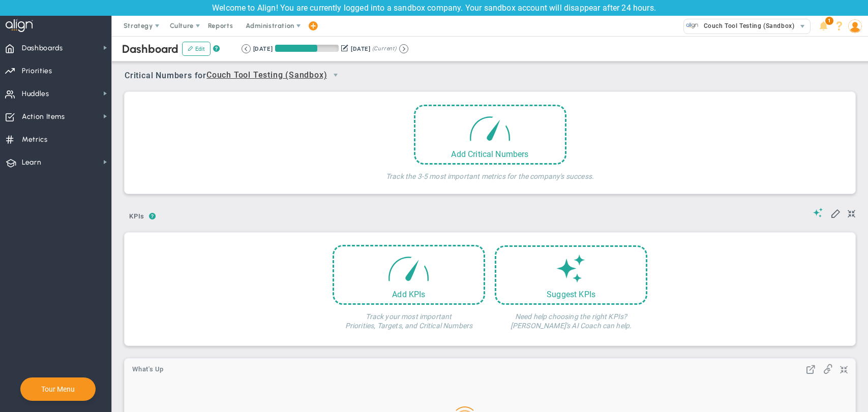 This screenshot has width=868, height=412. I want to click on div: Add Critical Numbers, so click(490, 154).